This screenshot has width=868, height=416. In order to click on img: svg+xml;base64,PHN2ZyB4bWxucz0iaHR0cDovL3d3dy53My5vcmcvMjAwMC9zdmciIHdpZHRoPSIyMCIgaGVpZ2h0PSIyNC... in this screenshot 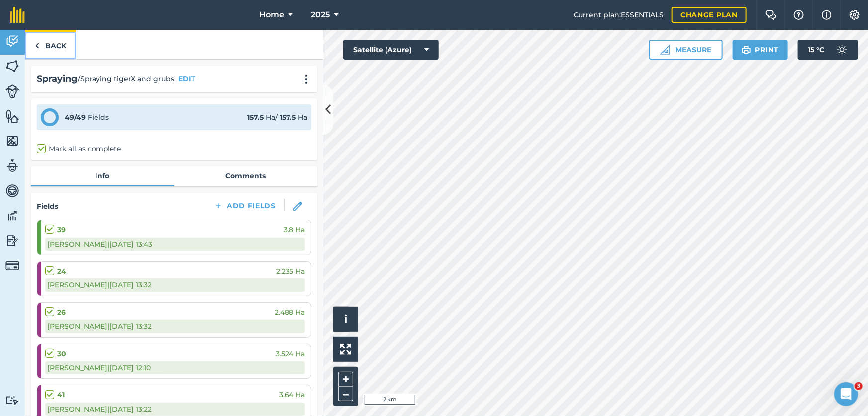, I will do `click(307, 79)`.